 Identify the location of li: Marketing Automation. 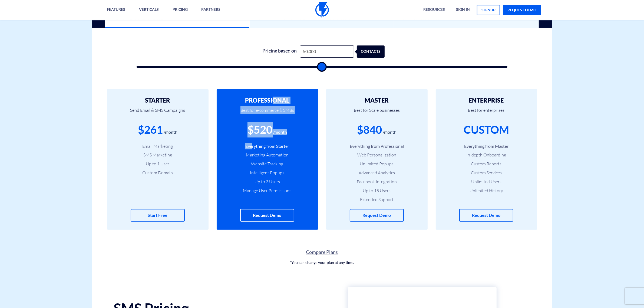
(267, 155).